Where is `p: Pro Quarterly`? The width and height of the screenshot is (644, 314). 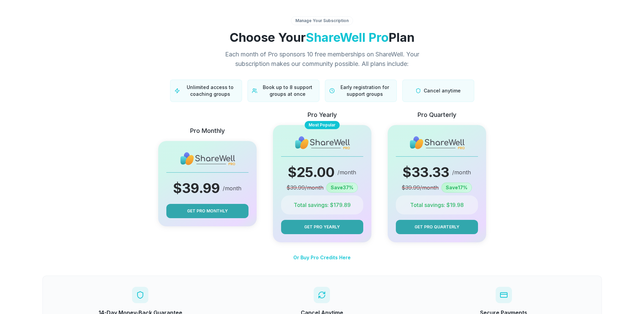 p: Pro Quarterly is located at coordinates (437, 115).